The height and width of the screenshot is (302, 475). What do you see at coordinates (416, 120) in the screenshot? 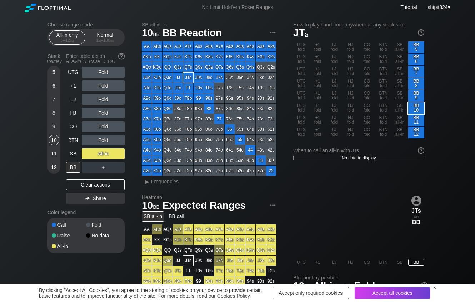
I see `div: BB 11` at bounding box center [416, 120].